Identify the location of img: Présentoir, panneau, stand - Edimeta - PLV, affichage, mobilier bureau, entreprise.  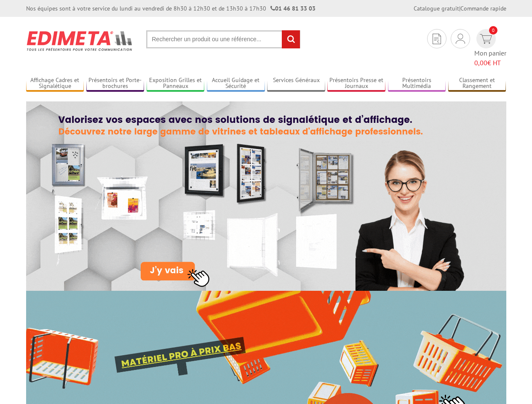
(80, 41).